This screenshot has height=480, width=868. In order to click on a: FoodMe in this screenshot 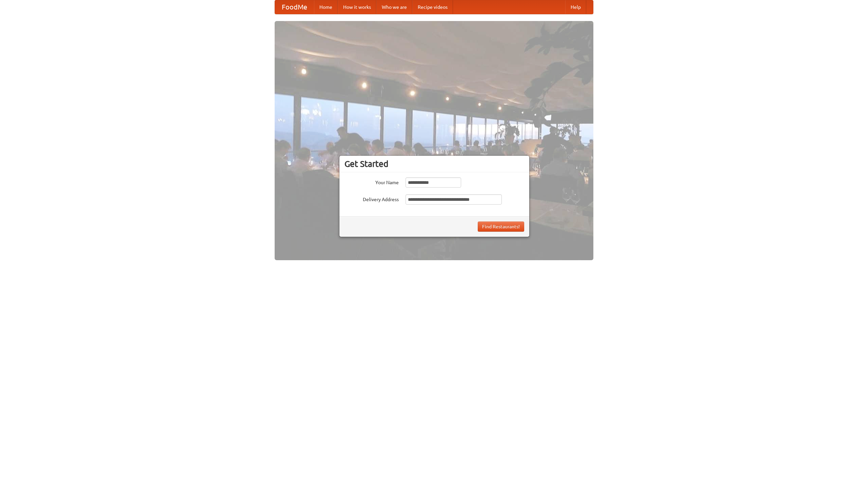, I will do `click(295, 7)`.